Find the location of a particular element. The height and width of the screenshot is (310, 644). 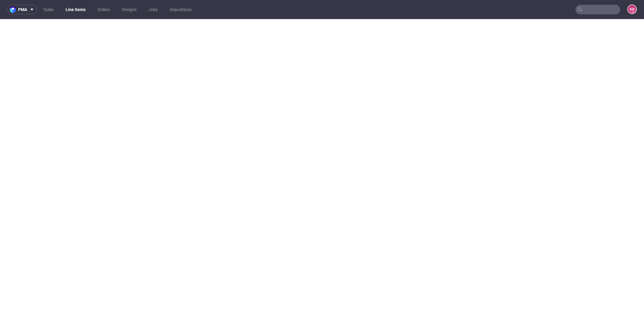

a: Jobs is located at coordinates (153, 9).